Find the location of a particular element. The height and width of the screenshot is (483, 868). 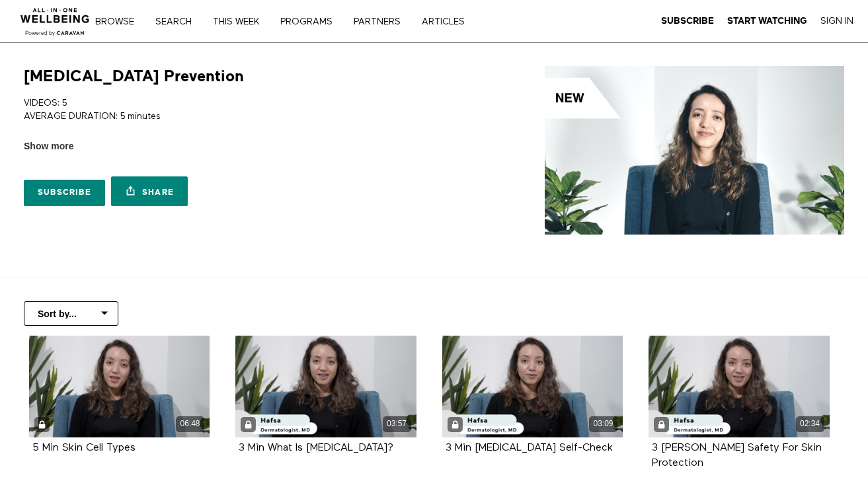

a: ARTICLES is located at coordinates (447, 21).